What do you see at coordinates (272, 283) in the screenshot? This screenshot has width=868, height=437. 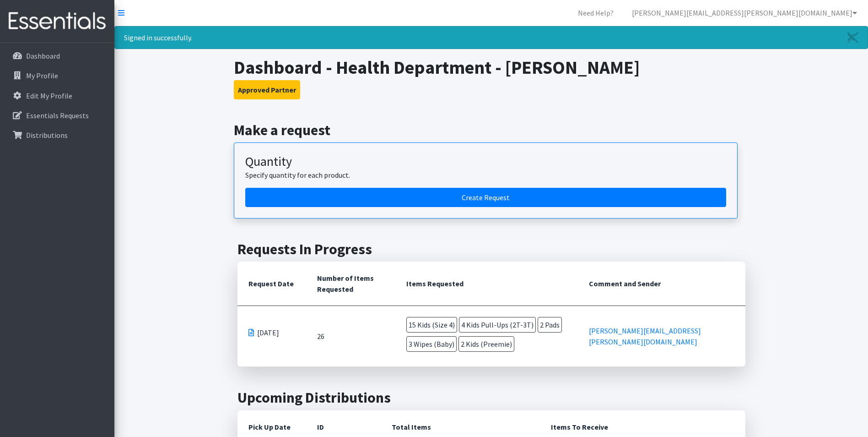 I see `th: Request Date` at bounding box center [272, 283].